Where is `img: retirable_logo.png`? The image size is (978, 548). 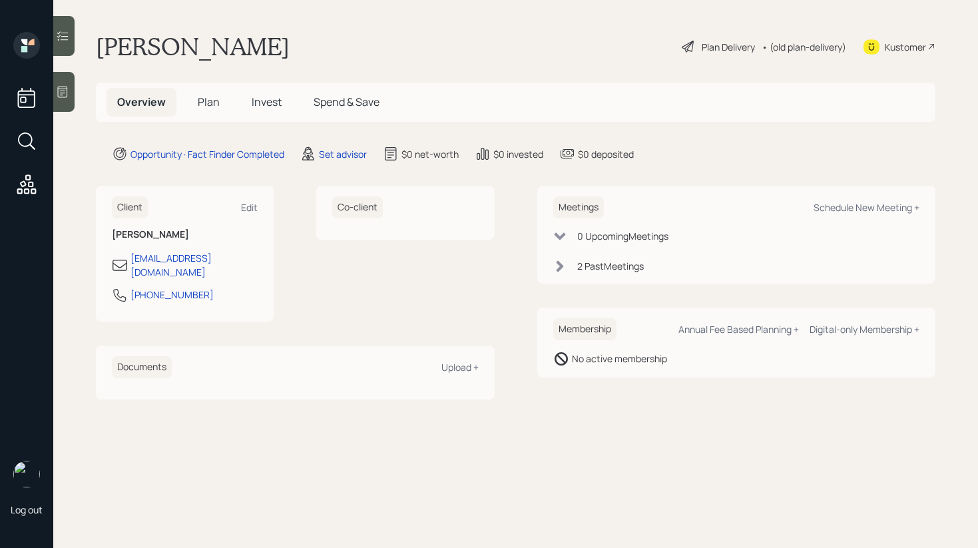
img: retirable_logo.png is located at coordinates (27, 474).